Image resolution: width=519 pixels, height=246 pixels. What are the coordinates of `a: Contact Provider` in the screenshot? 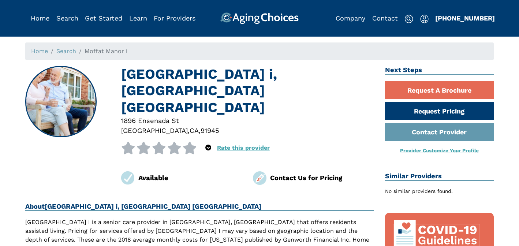 It's located at (440, 132).